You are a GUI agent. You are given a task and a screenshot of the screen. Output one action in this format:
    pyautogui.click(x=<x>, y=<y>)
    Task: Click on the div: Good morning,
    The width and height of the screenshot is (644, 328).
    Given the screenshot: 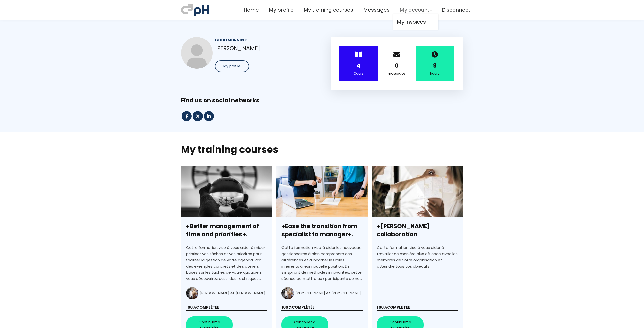 What is the action you would take?
    pyautogui.click(x=264, y=40)
    